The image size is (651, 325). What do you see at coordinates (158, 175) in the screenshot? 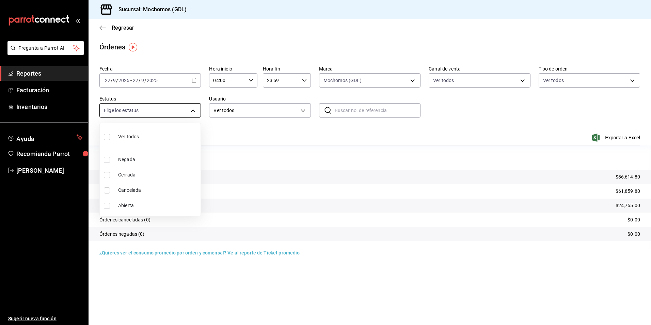
I see `span: Cerrada` at bounding box center [158, 175].